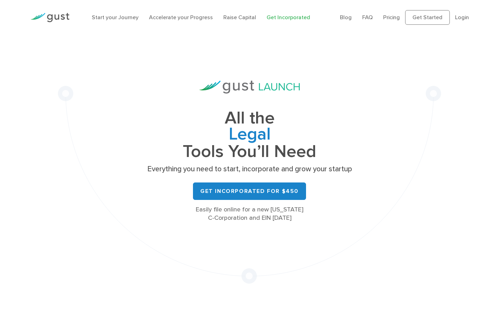 This screenshot has height=314, width=499. I want to click on a: Start your Journey, so click(115, 17).